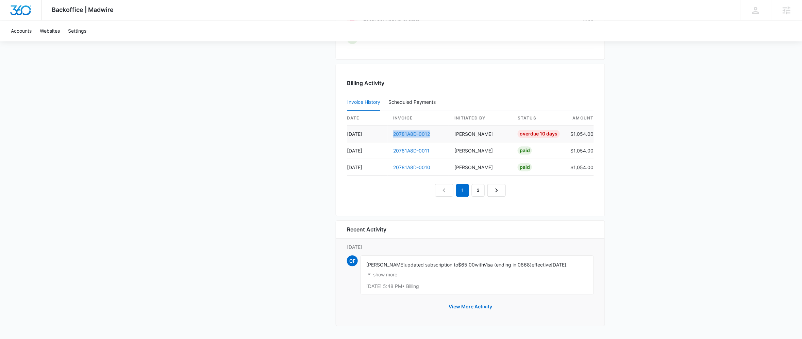  What do you see at coordinates (470, 83) in the screenshot?
I see `h3: Billing Activity` at bounding box center [470, 83].